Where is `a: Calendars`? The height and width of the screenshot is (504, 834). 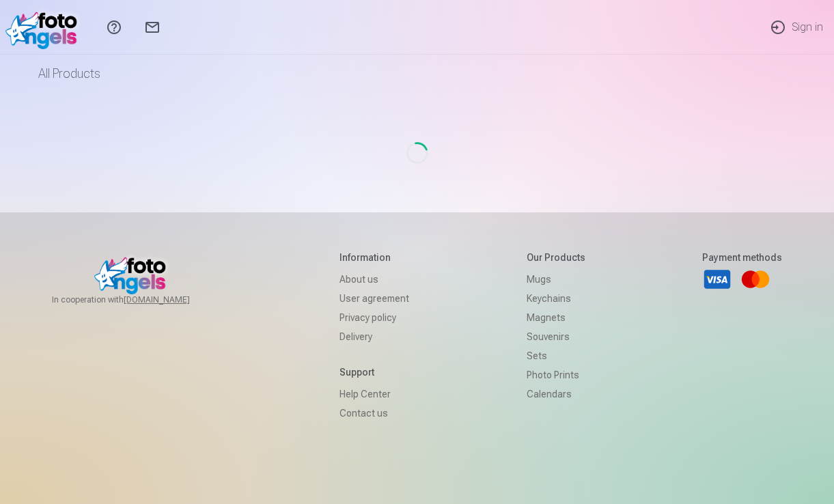
a: Calendars is located at coordinates (556, 394).